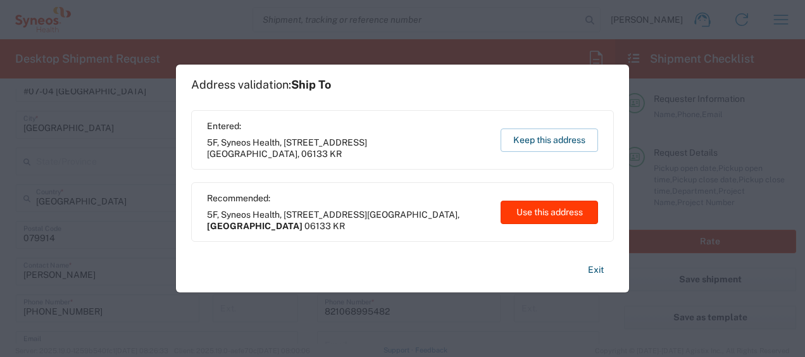 Image resolution: width=805 pixels, height=357 pixels. What do you see at coordinates (550, 212) in the screenshot?
I see `button: Use this address` at bounding box center [550, 212].